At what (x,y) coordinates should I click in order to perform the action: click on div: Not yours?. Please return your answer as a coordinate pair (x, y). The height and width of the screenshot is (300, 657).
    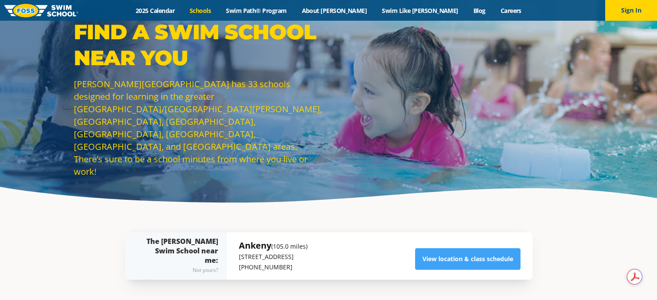
    Looking at the image, I should click on (180, 270).